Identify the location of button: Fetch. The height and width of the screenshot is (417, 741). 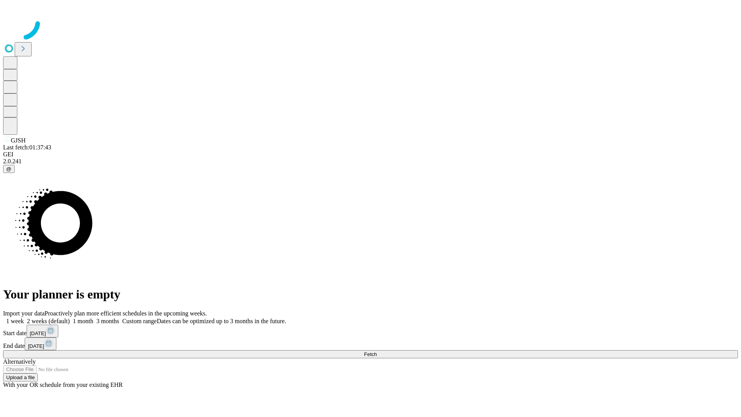
(371, 354).